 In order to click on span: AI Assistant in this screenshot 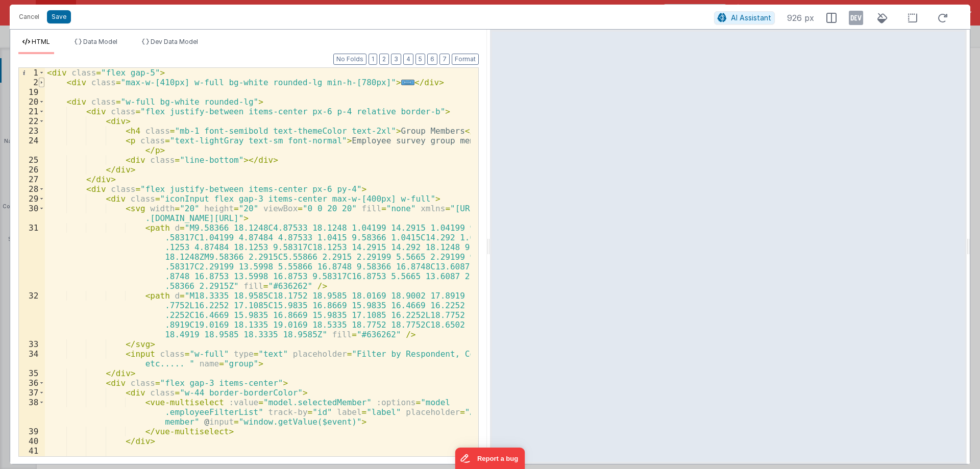, I will do `click(751, 17)`.